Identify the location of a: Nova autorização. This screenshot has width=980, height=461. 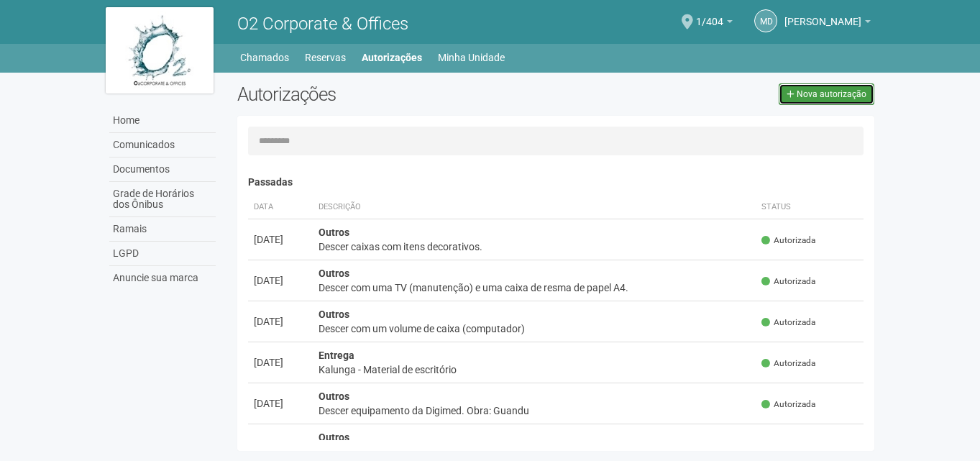
(826, 94).